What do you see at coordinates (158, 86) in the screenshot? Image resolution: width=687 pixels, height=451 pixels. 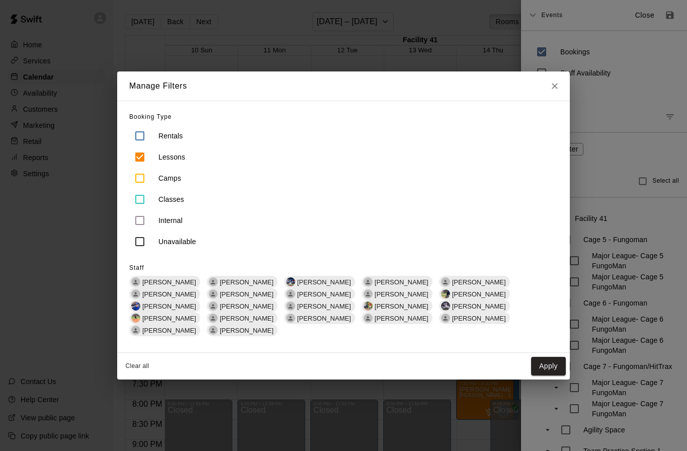 I see `h2: Manage Filters` at bounding box center [158, 86].